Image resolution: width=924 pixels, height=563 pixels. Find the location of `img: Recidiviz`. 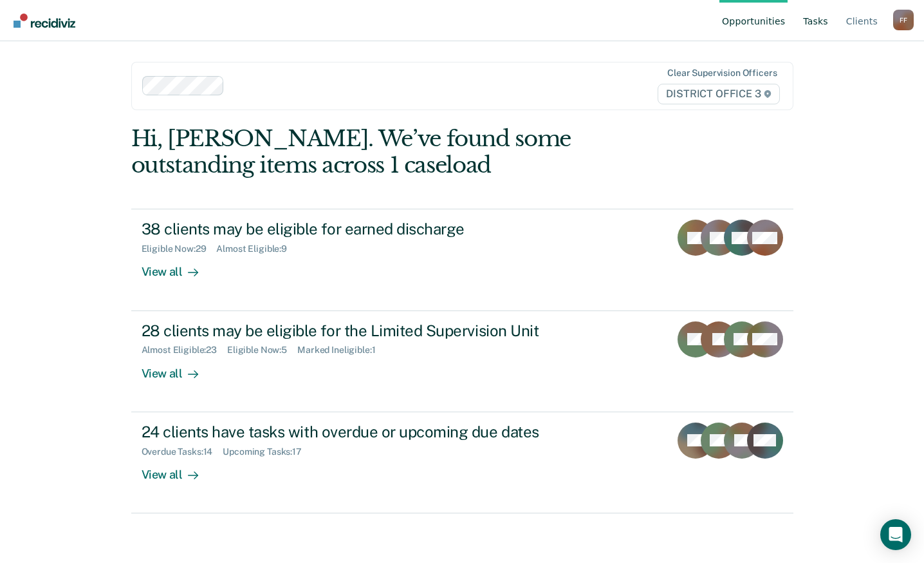

img: Recidiviz is located at coordinates (45, 21).